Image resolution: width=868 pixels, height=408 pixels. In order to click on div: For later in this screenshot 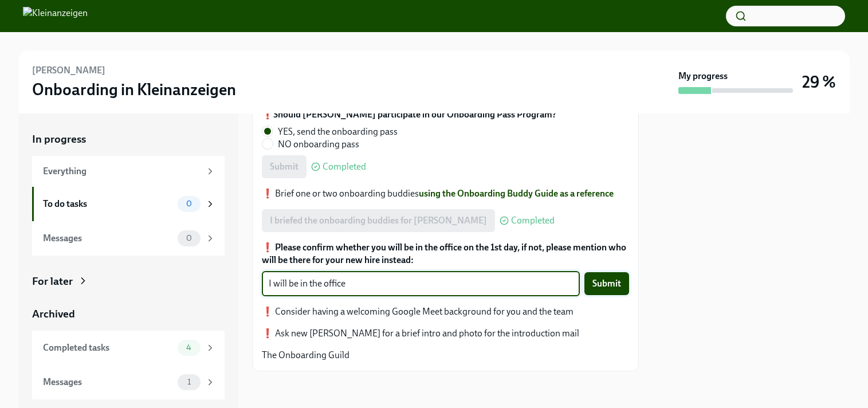, I will do `click(52, 281)`.